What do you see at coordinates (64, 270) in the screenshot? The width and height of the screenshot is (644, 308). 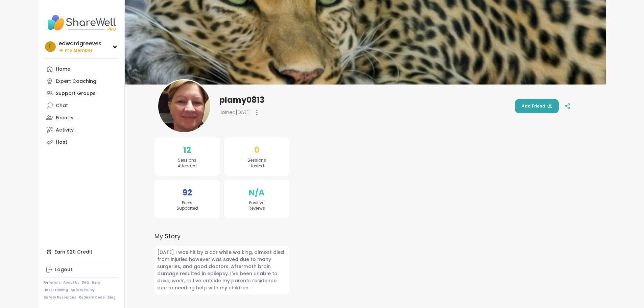 I see `div: Logout` at bounding box center [64, 270].